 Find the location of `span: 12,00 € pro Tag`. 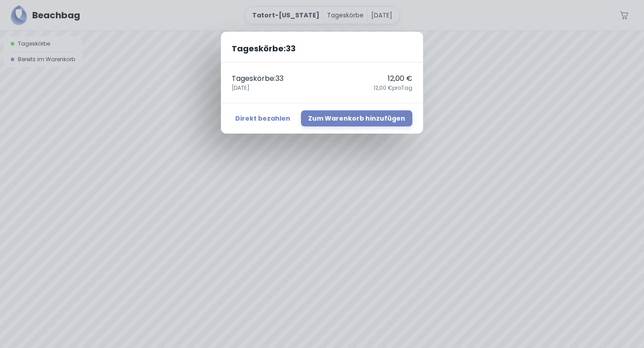

span: 12,00 € pro Tag is located at coordinates (392, 88).